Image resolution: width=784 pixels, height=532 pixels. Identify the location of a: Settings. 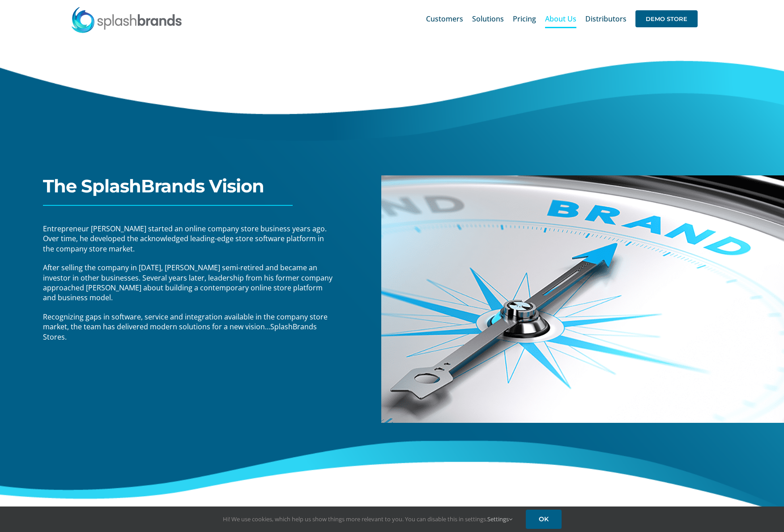
(500, 519).